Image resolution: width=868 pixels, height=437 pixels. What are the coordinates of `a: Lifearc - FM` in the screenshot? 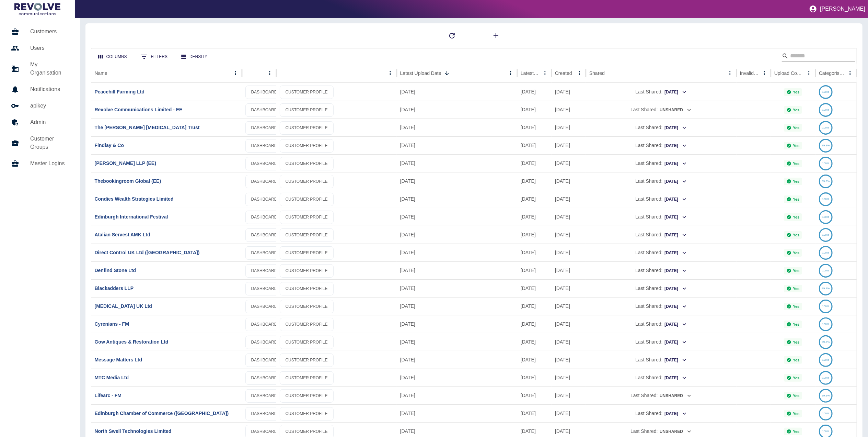 It's located at (108, 395).